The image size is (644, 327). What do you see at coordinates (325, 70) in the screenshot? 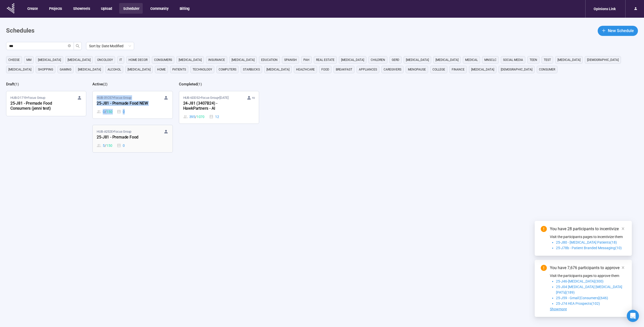
I see `span: Food` at bounding box center [325, 70].